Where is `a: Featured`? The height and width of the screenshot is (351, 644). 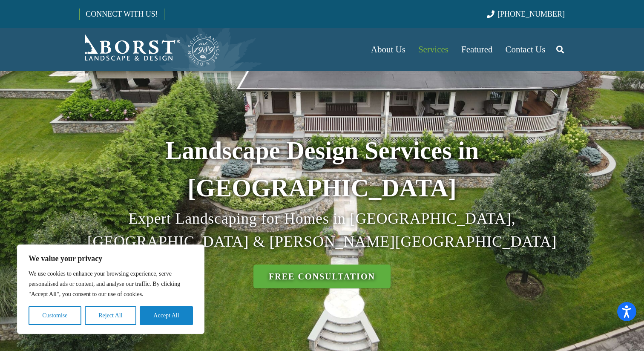
a: Featured is located at coordinates (477, 50).